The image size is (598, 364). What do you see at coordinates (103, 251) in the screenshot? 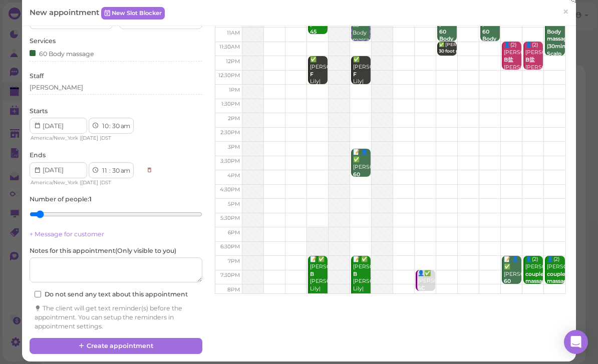
I see `label: Notes for this appointment ( Only visible to you )` at bounding box center [103, 251].